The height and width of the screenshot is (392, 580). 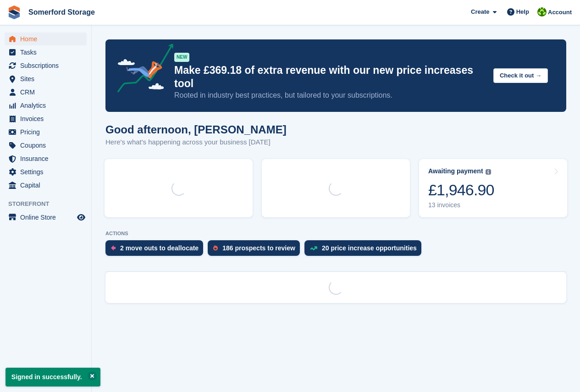 What do you see at coordinates (48, 39) in the screenshot?
I see `span: Home` at bounding box center [48, 39].